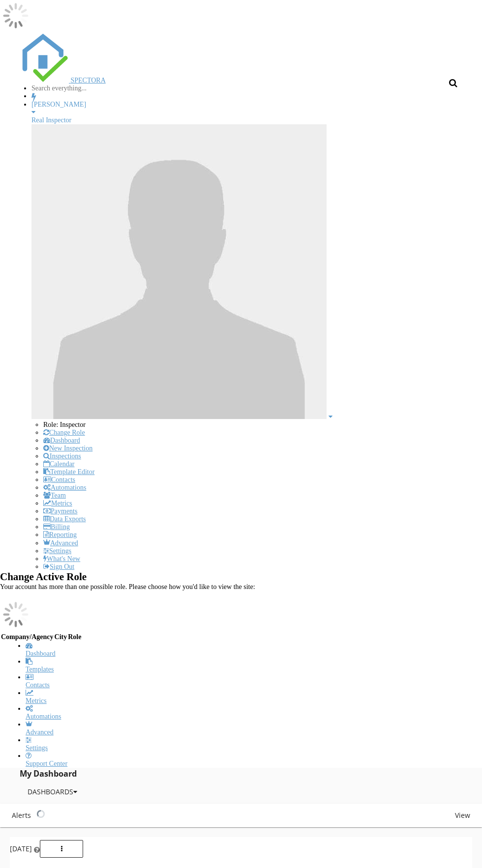  What do you see at coordinates (247, 685) in the screenshot?
I see `div: Contacts` at bounding box center [247, 685].